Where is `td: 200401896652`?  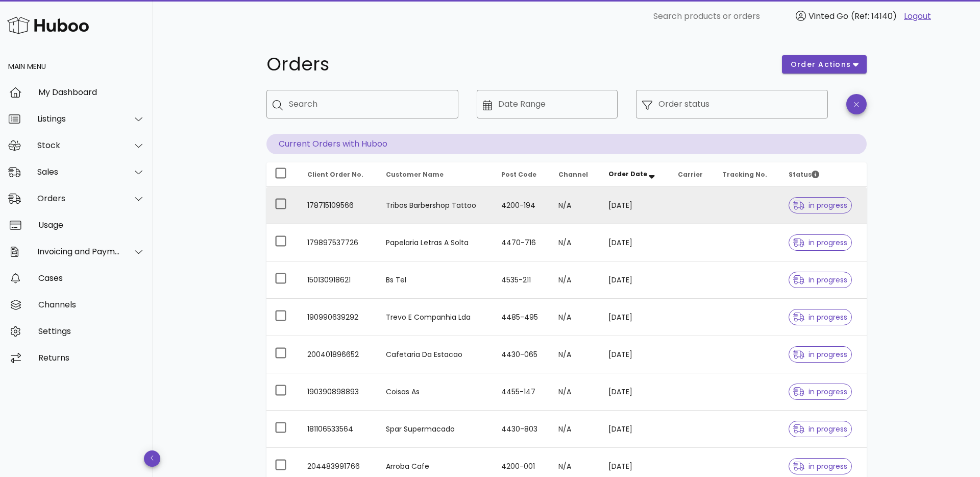
td: 200401896652 is located at coordinates (338, 354).